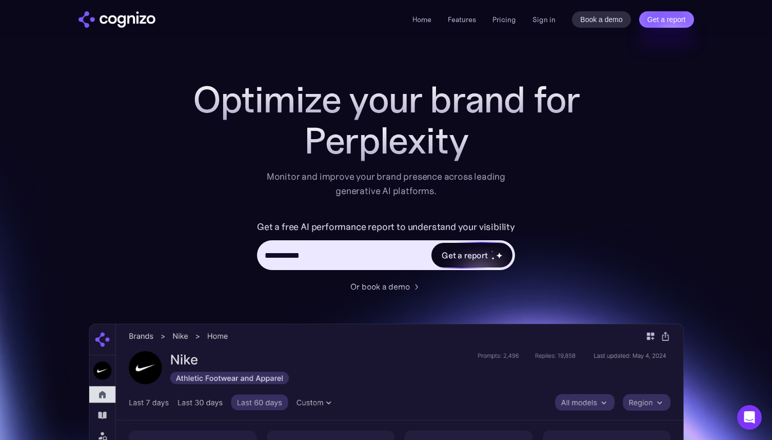 The image size is (772, 440). Describe the element at coordinates (601, 19) in the screenshot. I see `a: Book a demo` at that location.